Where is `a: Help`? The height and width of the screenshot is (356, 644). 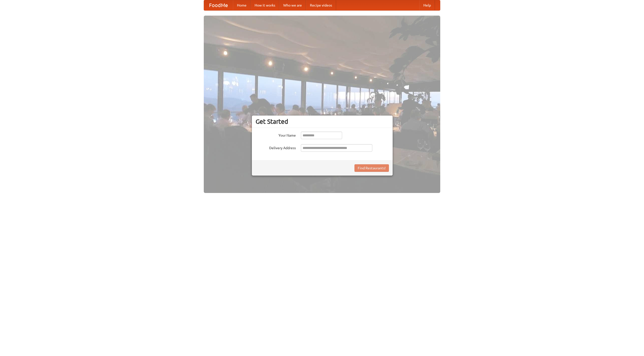
a: Help is located at coordinates (427, 5).